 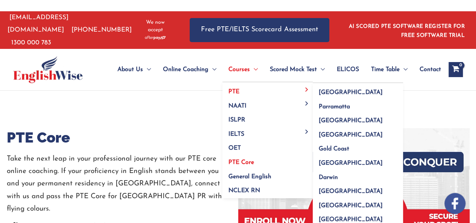 I want to click on aside: Header Widget 1, so click(x=406, y=30).